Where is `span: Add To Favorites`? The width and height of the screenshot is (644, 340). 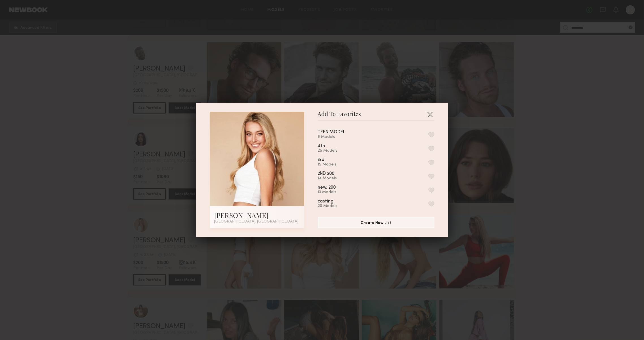
span: Add To Favorites is located at coordinates (340, 116).